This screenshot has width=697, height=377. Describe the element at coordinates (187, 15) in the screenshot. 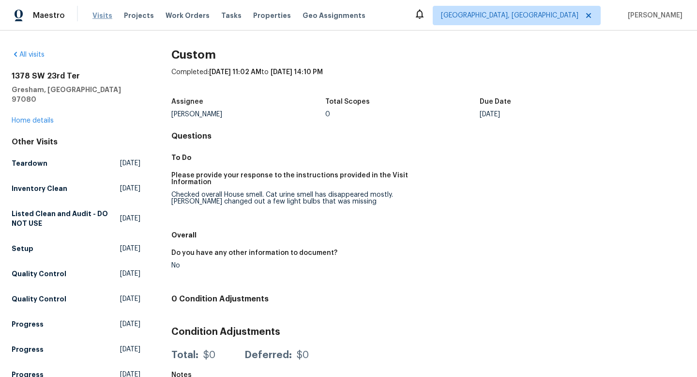

I see `span: Work Orders` at that location.